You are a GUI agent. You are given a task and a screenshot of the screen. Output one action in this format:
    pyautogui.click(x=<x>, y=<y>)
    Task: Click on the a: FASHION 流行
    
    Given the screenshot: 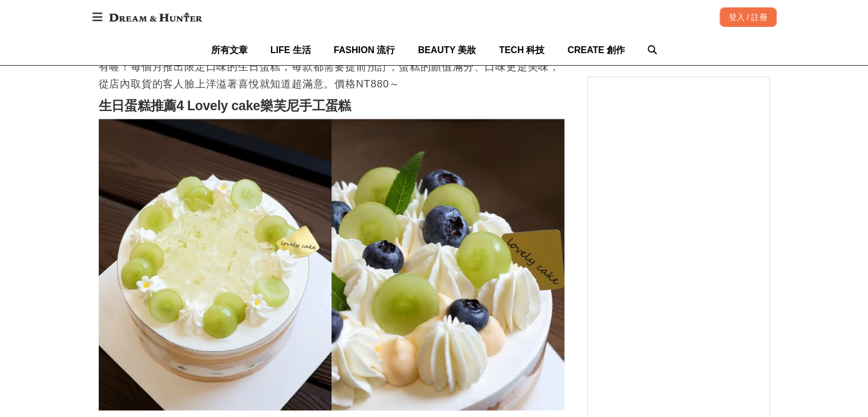 What is the action you would take?
    pyautogui.click(x=365, y=50)
    